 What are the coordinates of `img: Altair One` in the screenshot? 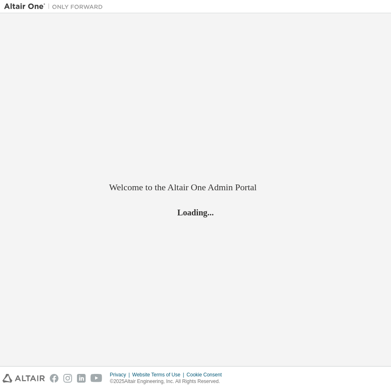 It's located at (56, 7).